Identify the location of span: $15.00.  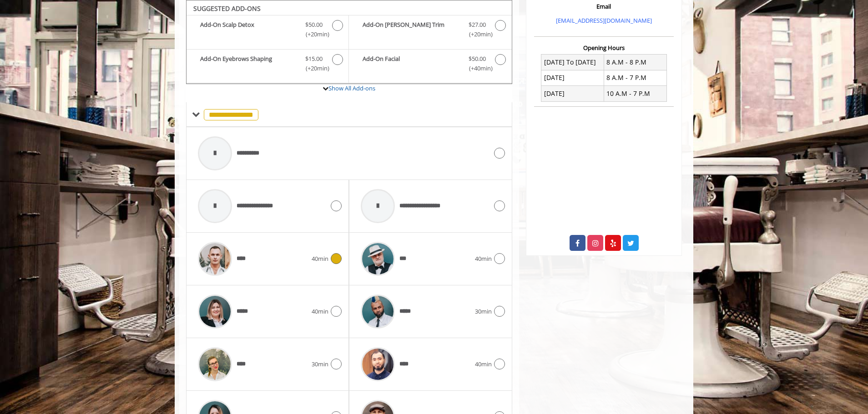
(314, 58).